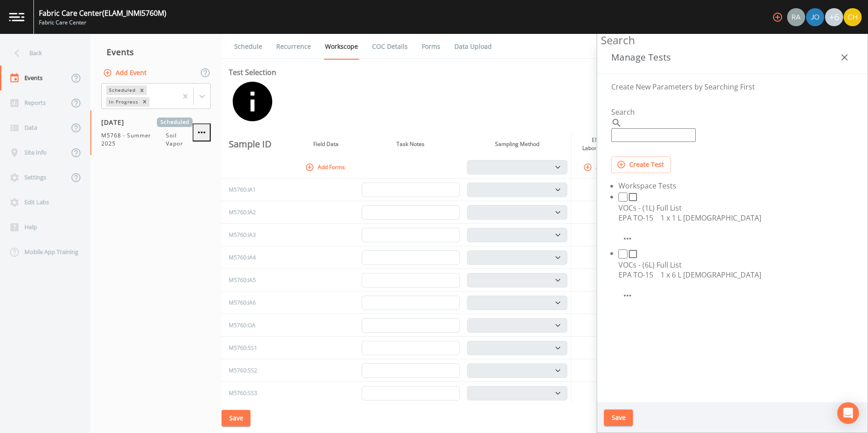 Image resolution: width=868 pixels, height=433 pixels. Describe the element at coordinates (17, 17) in the screenshot. I see `img: logo` at that location.